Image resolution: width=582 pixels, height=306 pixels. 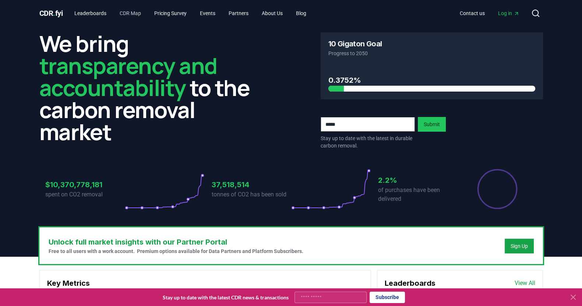 I want to click on a: Leaderboards, so click(x=90, y=13).